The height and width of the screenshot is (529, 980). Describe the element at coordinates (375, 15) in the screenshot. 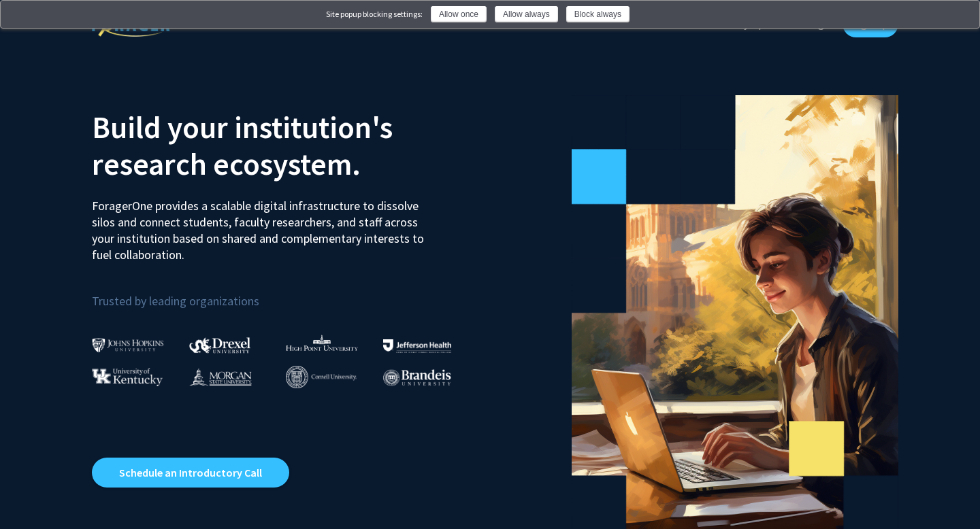

I see `div: Site popup blocking settings:` at that location.